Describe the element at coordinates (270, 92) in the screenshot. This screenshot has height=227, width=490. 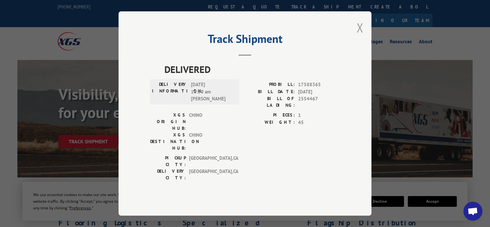
I see `label: BILL DATE:` at that location.